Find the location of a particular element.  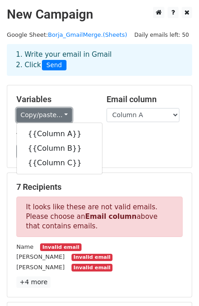

h5: 7 Recipients is located at coordinates (99, 187).